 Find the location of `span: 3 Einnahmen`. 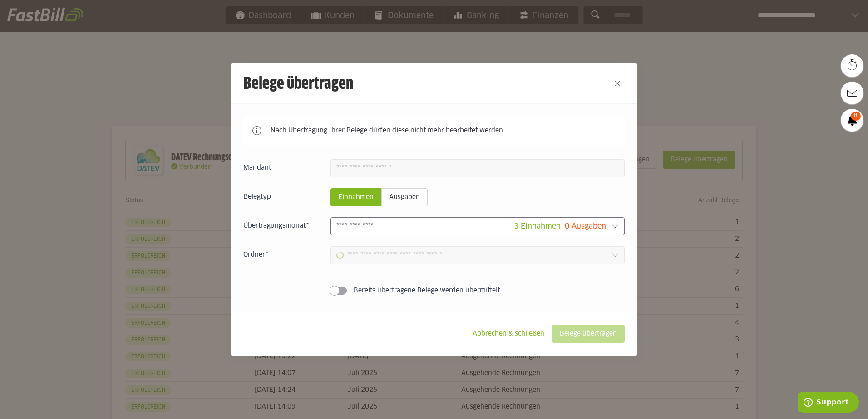

span: 3 Einnahmen is located at coordinates (537, 226).